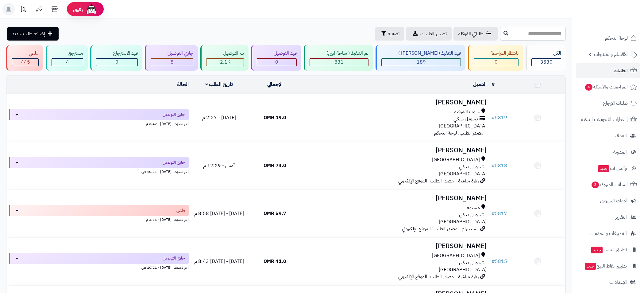 This screenshot has width=644, height=293. Describe the element at coordinates (219, 85) in the screenshot. I see `a: تاريخ الطلب` at that location.